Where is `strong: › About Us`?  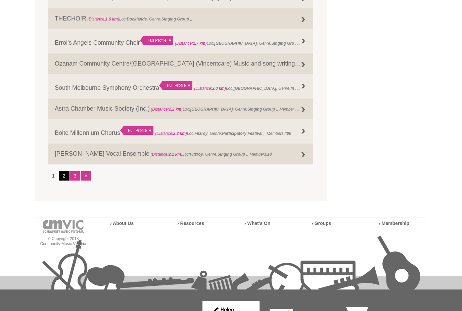
strong: › About Us is located at coordinates (122, 223).